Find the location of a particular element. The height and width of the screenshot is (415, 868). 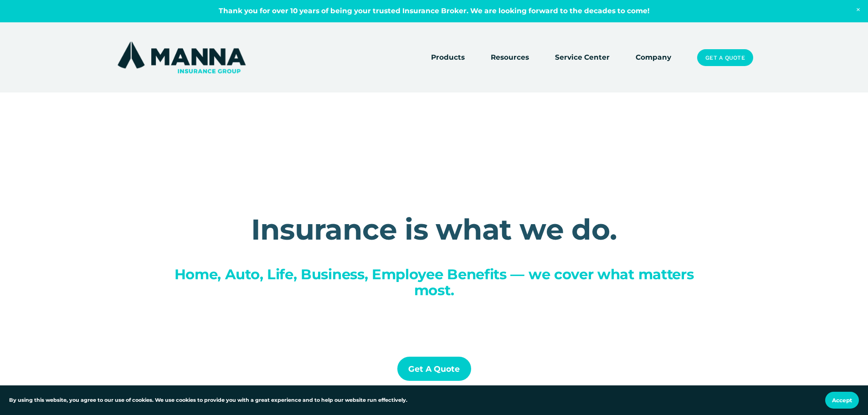

span: Accept is located at coordinates (842, 400).